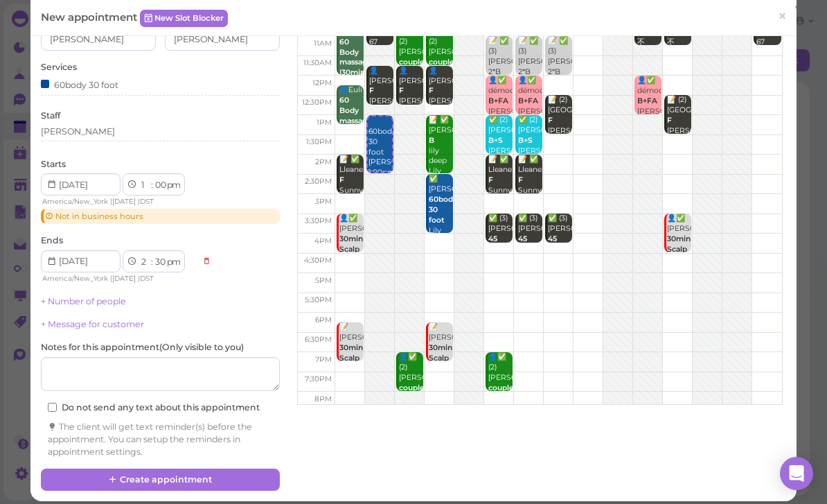 The width and height of the screenshot is (827, 504). What do you see at coordinates (318, 63) in the screenshot?
I see `span: 11:30am` at bounding box center [318, 63].